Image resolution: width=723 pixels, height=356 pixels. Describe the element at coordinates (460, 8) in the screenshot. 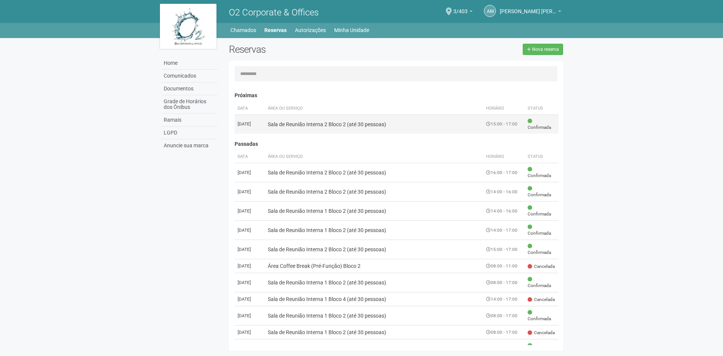

I see `span: 3/403` at that location.